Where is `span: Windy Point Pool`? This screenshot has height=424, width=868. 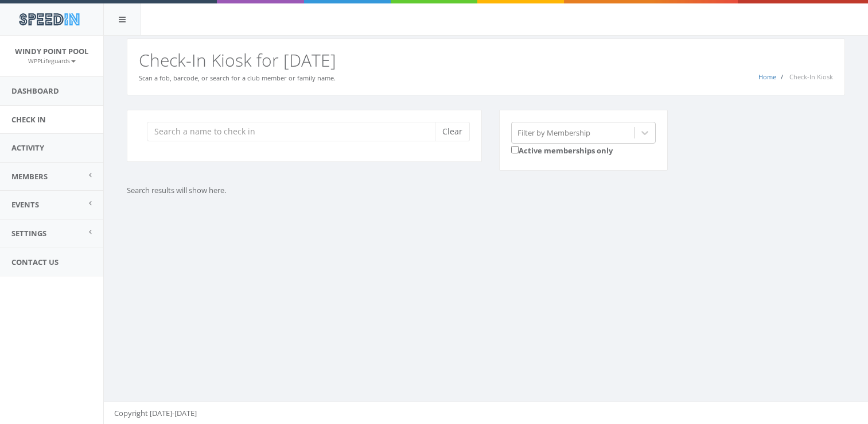 span: Windy Point Pool is located at coordinates (52, 51).